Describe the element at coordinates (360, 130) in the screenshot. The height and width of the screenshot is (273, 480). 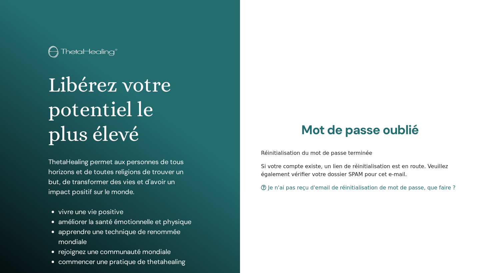
I see `h2: Mot de passe oublié` at that location.